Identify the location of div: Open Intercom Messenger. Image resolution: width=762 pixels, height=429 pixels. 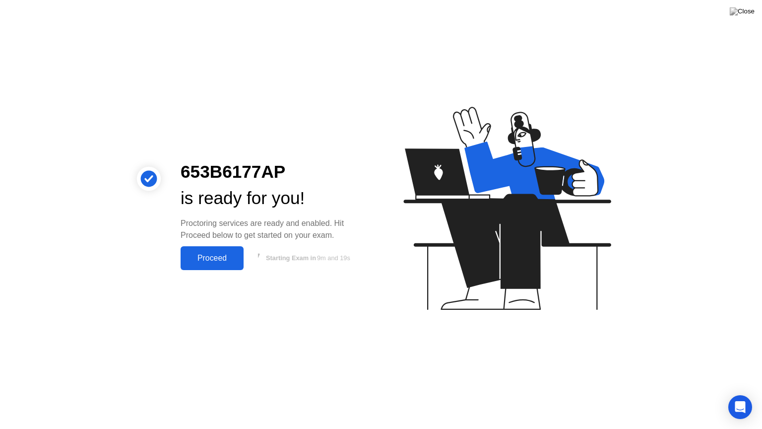
(741, 407).